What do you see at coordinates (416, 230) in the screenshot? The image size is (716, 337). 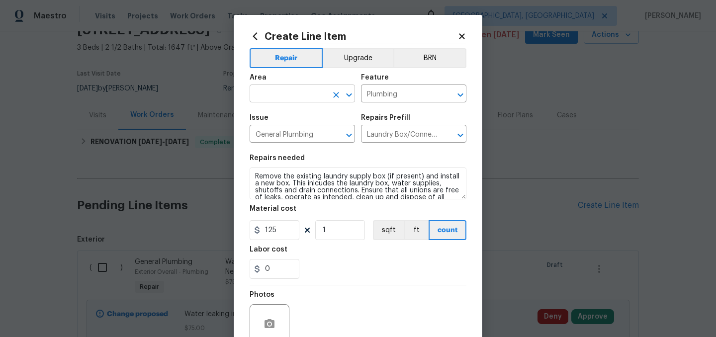 I see `button: ft` at bounding box center [416, 230].